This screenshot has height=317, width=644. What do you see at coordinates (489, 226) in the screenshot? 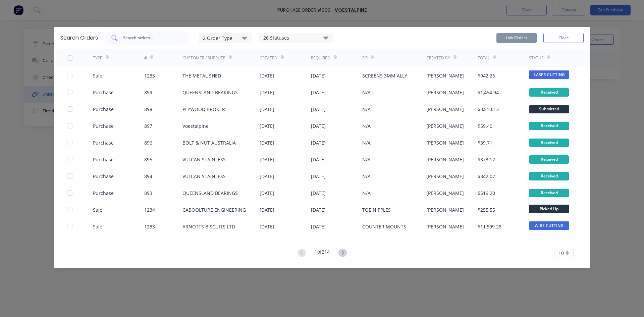
I see `div: $11,599.28` at bounding box center [489, 226].